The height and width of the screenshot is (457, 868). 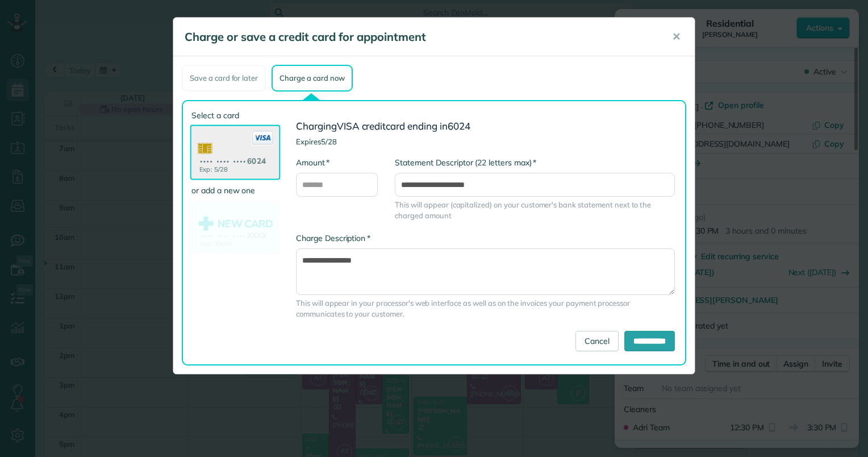 I want to click on span: This will appear in your processor's web interface as well as on the invoices your payment proces..., so click(x=486, y=309).